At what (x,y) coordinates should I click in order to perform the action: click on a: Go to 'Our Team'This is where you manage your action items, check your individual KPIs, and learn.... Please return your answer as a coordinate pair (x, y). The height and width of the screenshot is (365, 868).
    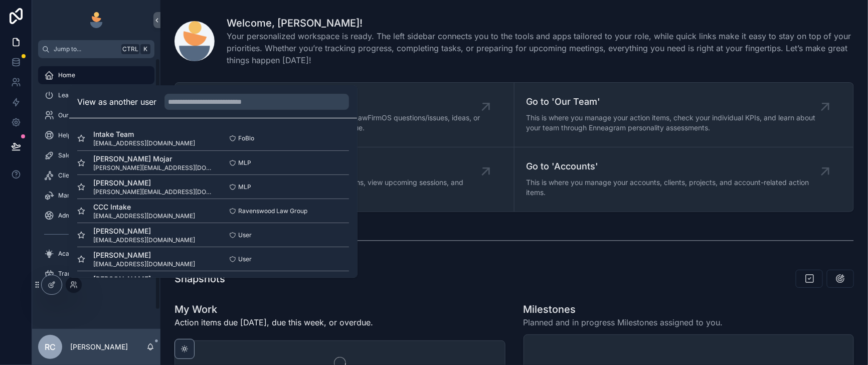
    Looking at the image, I should click on (684, 115).